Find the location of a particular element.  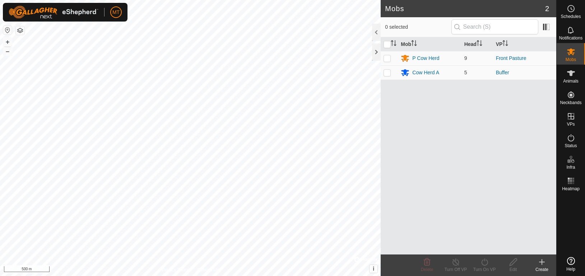

div: Cow Herd A is located at coordinates (426, 73).